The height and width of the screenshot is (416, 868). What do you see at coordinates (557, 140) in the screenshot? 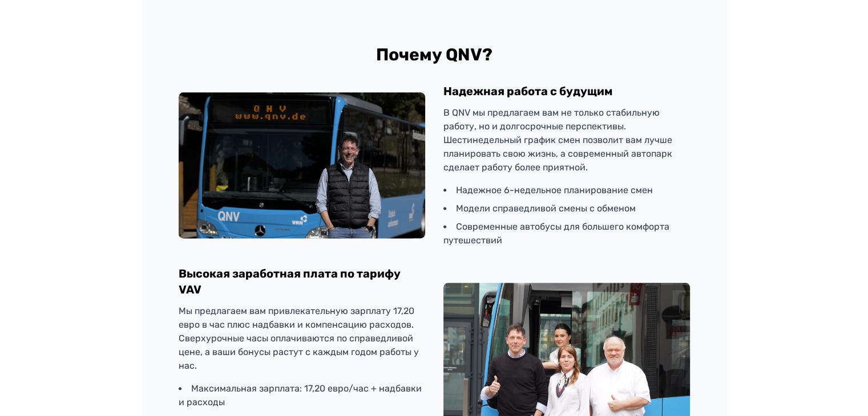
I see `font: В QNV мы предлагаем вам не только стабильную работу, но и долгосрочные перспективы. Шестинедельны...` at bounding box center [557, 140].